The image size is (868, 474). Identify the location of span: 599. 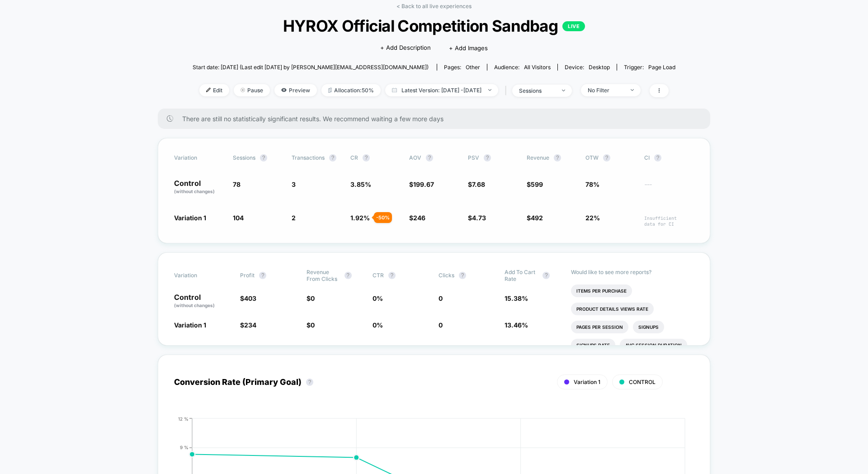
(537, 184).